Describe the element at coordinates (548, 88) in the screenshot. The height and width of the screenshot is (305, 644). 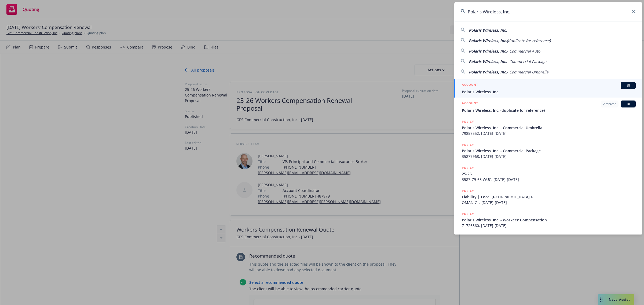
I see `a: ACCOUNTBIPolaris Wireless, Inc.` at that location.